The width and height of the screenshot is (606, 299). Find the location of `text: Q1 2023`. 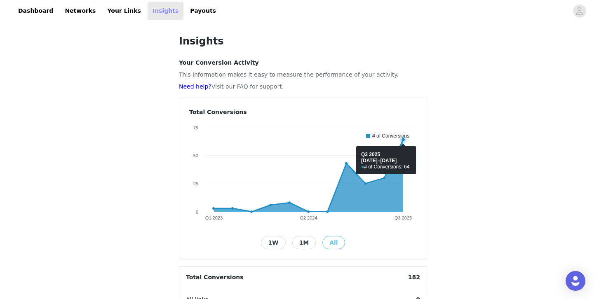

text: Q1 2023 is located at coordinates (214, 218).